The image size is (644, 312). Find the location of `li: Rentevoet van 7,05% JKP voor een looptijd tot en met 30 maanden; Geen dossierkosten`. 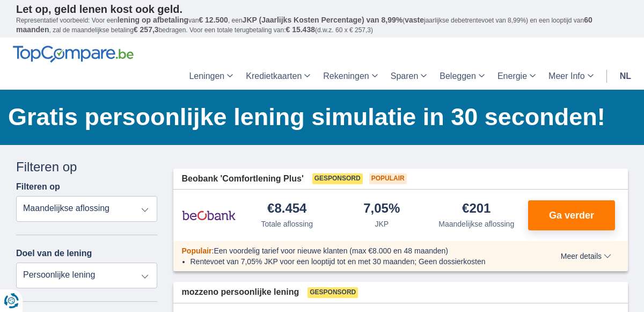

li: Rentevoet van 7,05% JKP voor een looptijd tot en met 30 maanden; Geen dossierkosten is located at coordinates (356, 261).